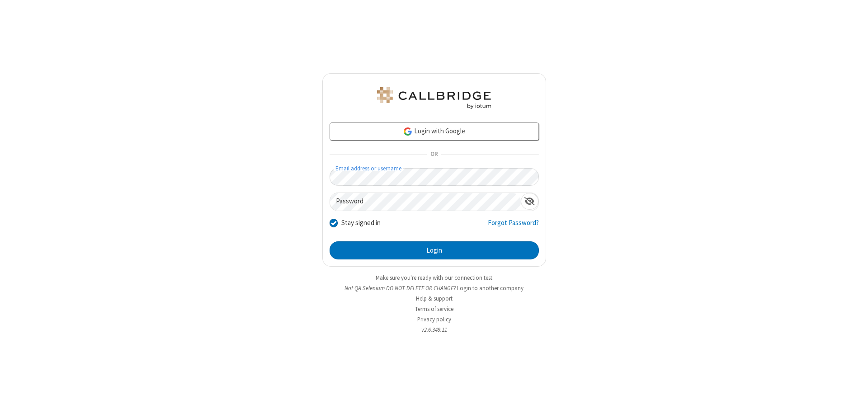 The height and width of the screenshot is (414, 868). I want to click on div: Show password, so click(529, 201).